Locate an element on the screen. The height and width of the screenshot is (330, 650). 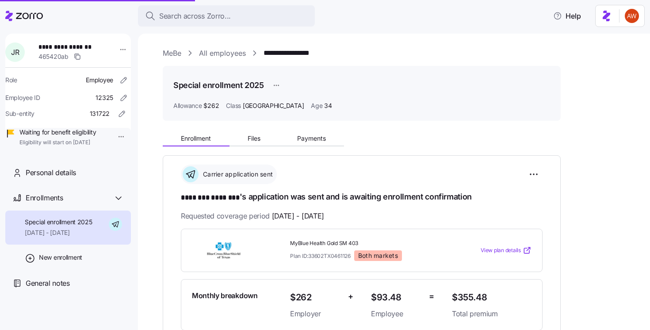
span: General notes is located at coordinates (48, 283).